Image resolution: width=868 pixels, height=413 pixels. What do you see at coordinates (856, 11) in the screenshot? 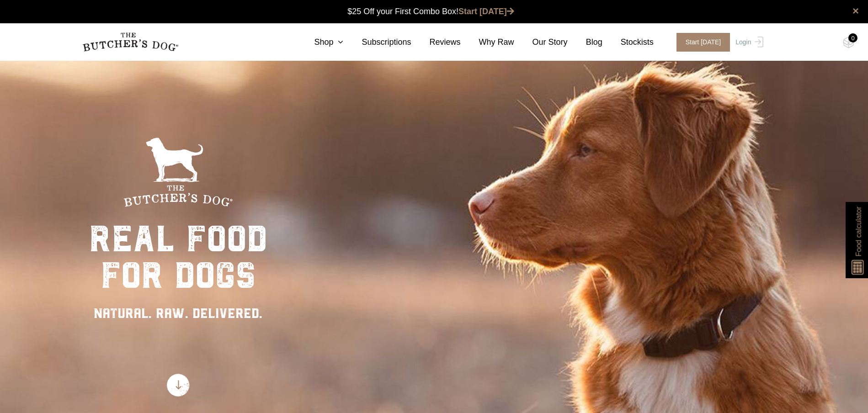
I see `a: close` at bounding box center [856, 11].